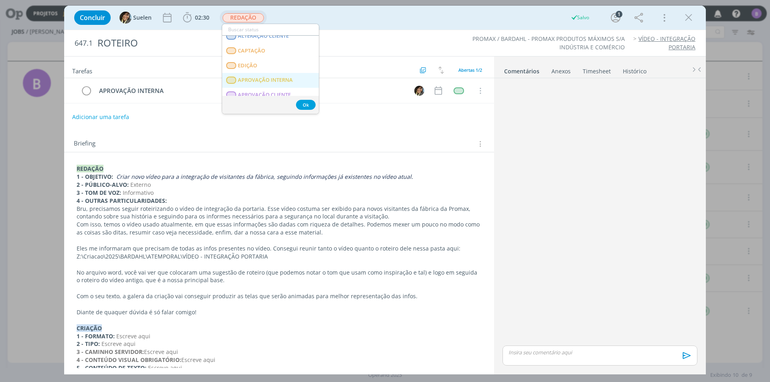  Describe the element at coordinates (136, 18) in the screenshot. I see `button: SSuelen` at that location.